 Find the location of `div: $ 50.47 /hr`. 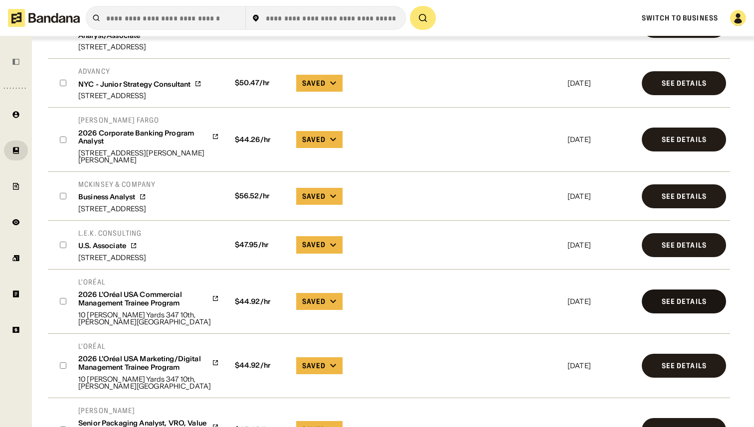

div: $ 50.47 /hr is located at coordinates (260, 83).